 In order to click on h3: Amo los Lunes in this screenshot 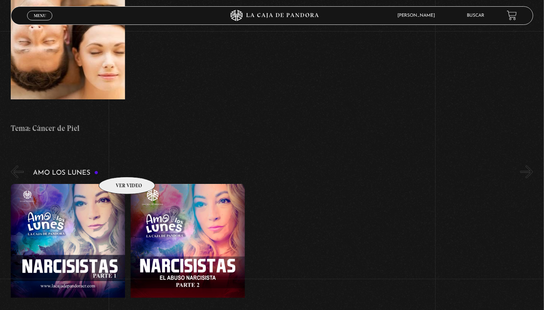, I will do `click(66, 173)`.